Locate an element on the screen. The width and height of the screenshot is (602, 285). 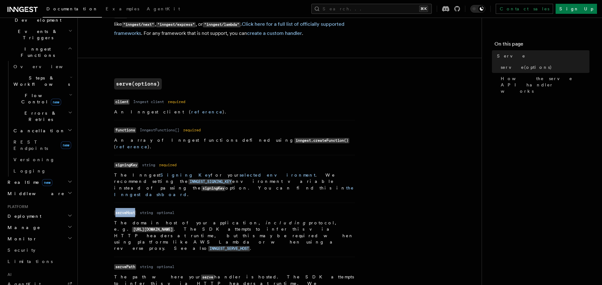
span: Overview is located at coordinates (46, 67).